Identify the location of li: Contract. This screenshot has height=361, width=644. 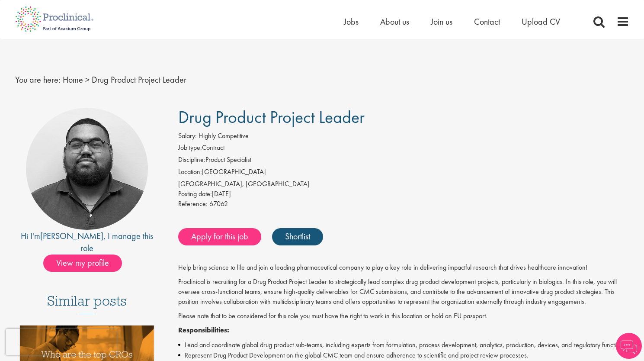
(404, 149).